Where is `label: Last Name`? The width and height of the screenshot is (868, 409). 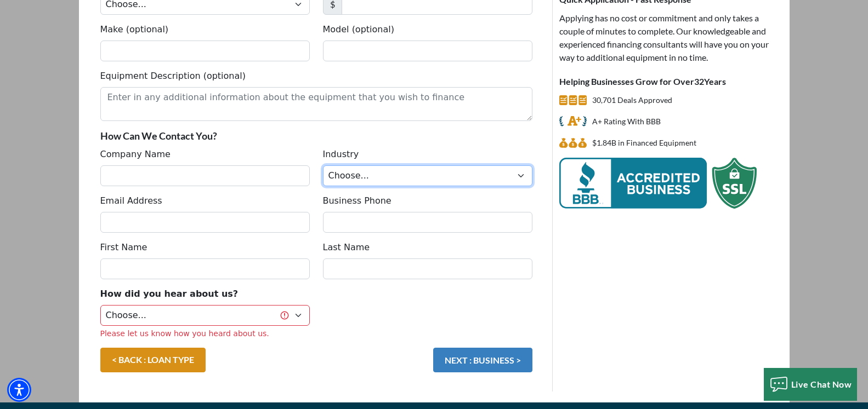
label: Last Name is located at coordinates (346, 248).